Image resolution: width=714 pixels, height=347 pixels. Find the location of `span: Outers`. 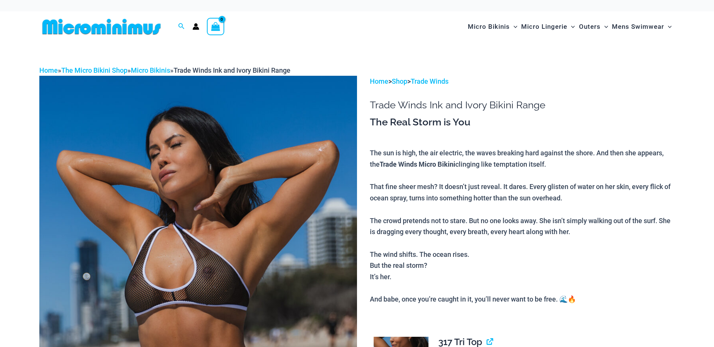

span: Outers is located at coordinates (590, 26).